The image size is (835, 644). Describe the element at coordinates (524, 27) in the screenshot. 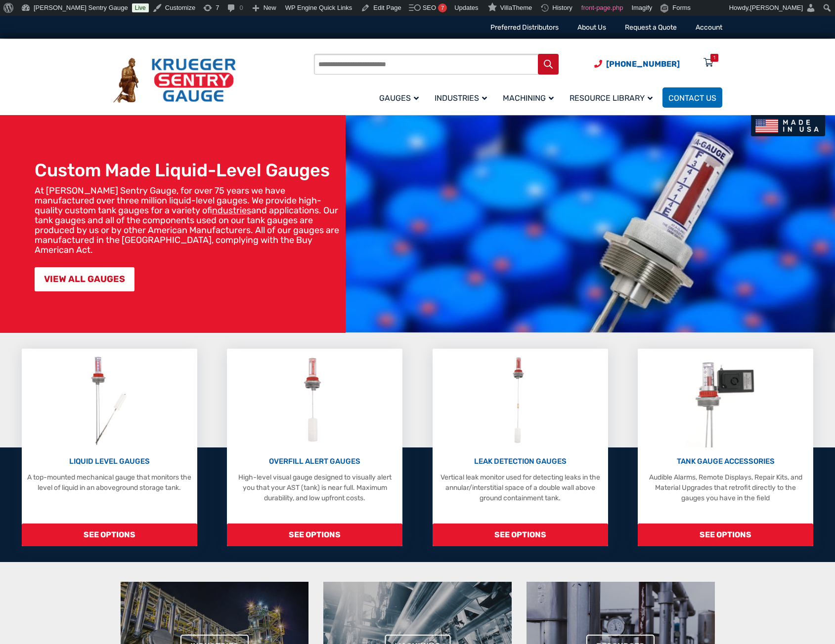

I see `a: Preferred Distributors` at that location.